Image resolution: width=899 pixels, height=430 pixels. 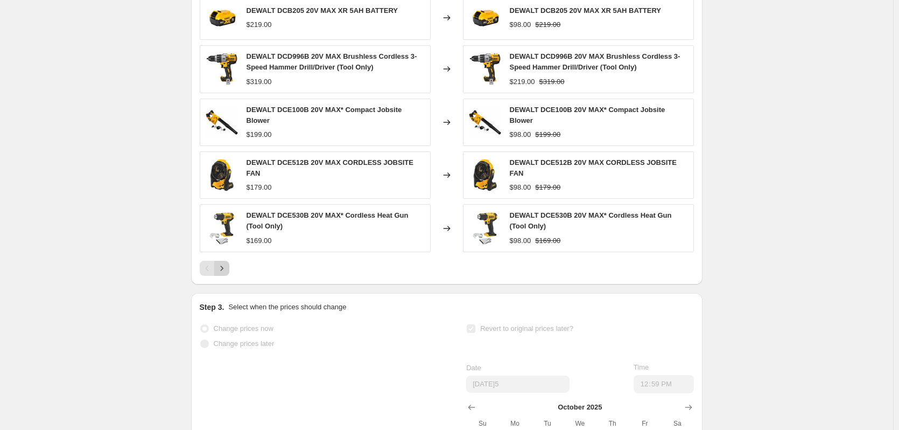 What do you see at coordinates (548, 187) in the screenshot?
I see `strike: $179.00` at bounding box center [548, 187].